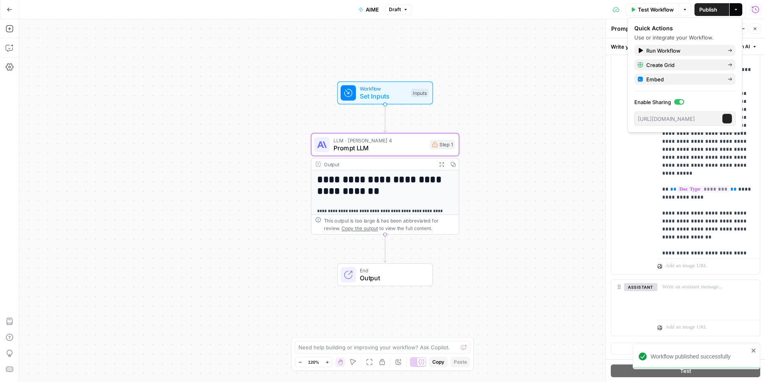  What do you see at coordinates (631, 307) in the screenshot?
I see `div: assistant` at bounding box center [631, 307].